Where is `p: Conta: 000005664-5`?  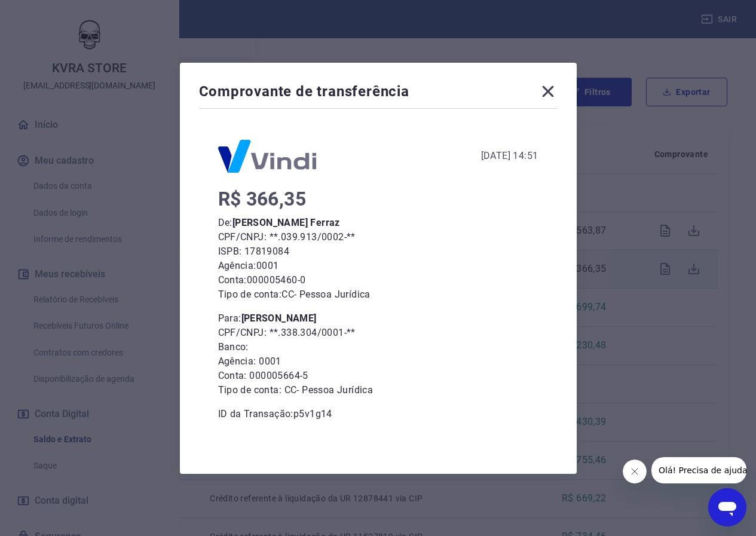
p: Conta: 000005664-5 is located at coordinates (378, 376).